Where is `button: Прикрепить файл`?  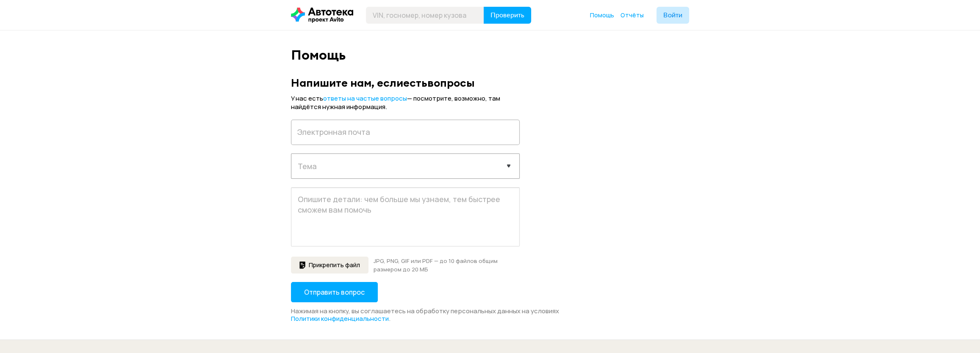 button: Прикрепить файл is located at coordinates (330, 265).